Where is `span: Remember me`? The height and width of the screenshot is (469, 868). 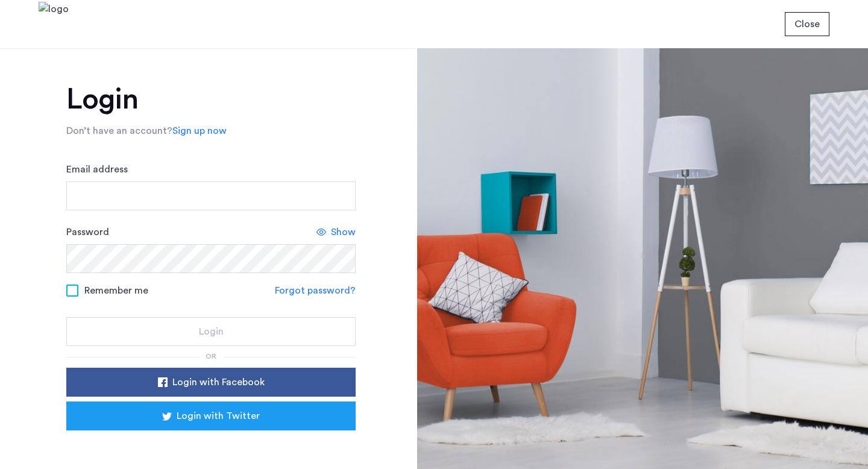
span: Remember me is located at coordinates (116, 290).